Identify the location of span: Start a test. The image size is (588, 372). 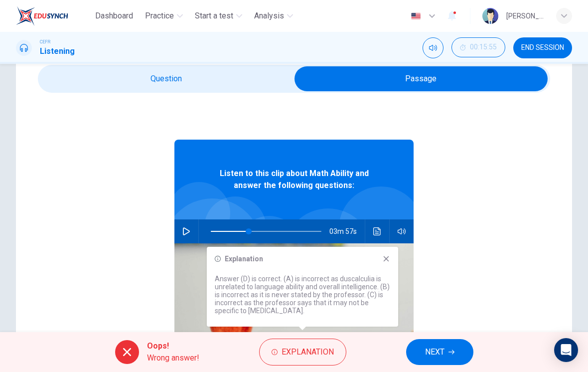
(214, 16).